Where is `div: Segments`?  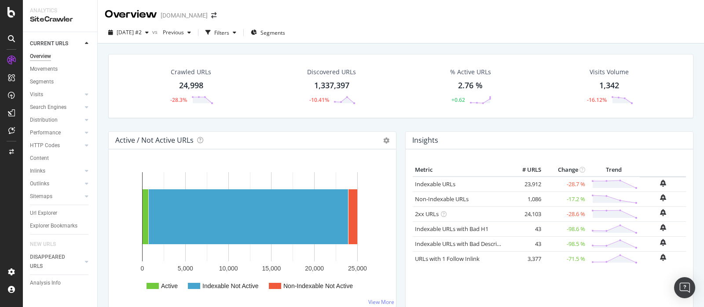
div: Segments is located at coordinates (42, 82).